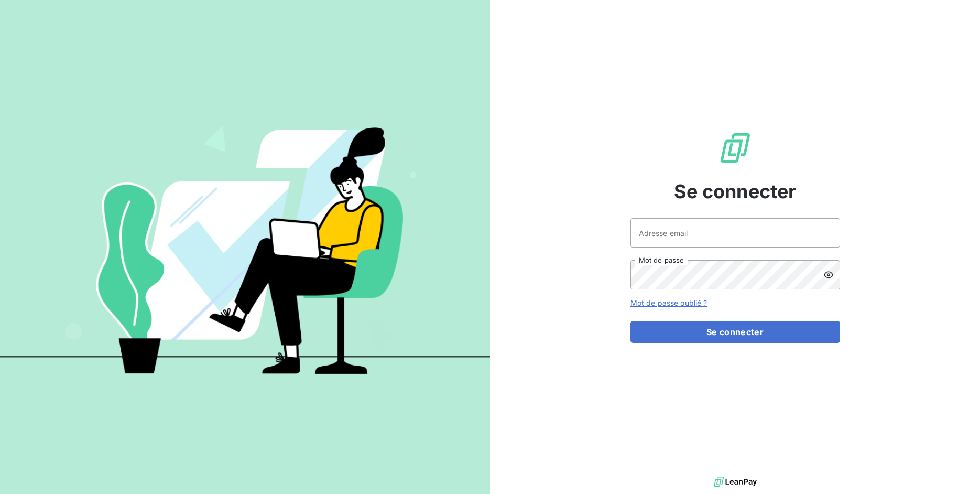  What do you see at coordinates (735, 148) in the screenshot?
I see `img: Logo LeanPay` at bounding box center [735, 148].